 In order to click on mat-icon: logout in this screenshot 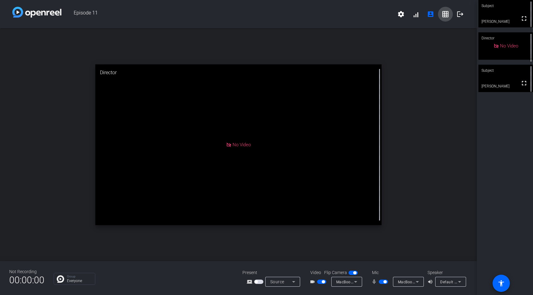, I will do `click(460, 14)`.